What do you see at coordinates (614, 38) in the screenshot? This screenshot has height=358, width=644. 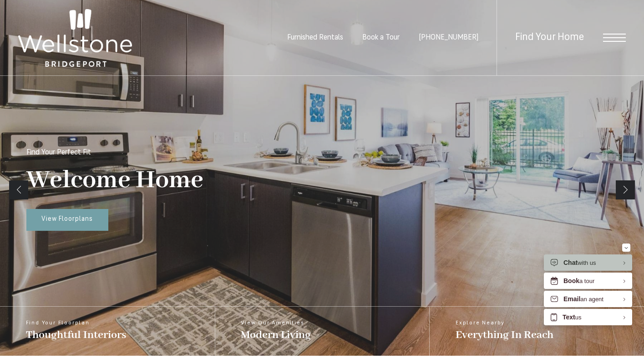 I see `button: Open Menu` at bounding box center [614, 38].